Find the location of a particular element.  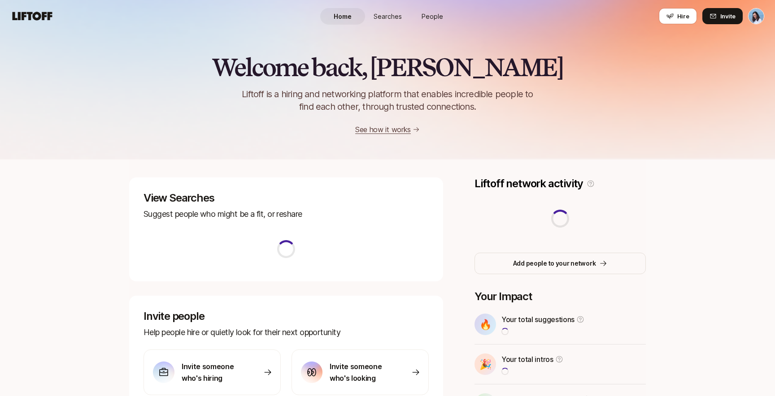

button: Dan Tase is located at coordinates (756, 16).